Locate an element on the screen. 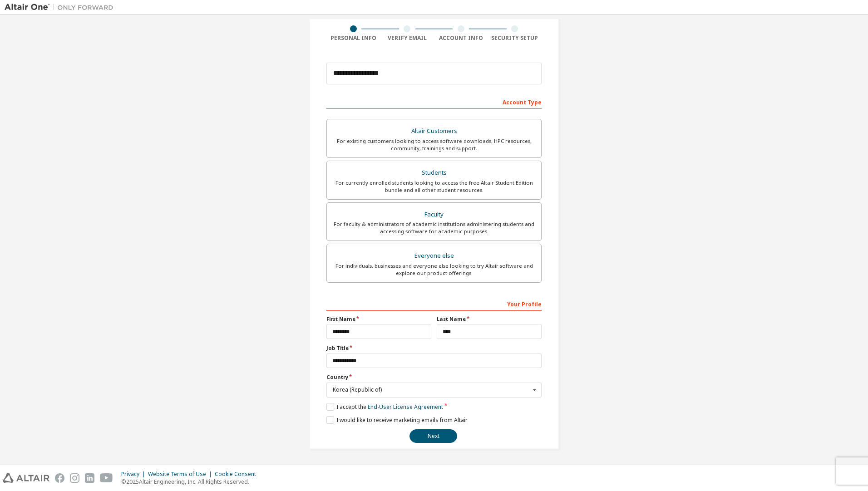 This screenshot has width=868, height=491. label: Job Title is located at coordinates (434, 348).